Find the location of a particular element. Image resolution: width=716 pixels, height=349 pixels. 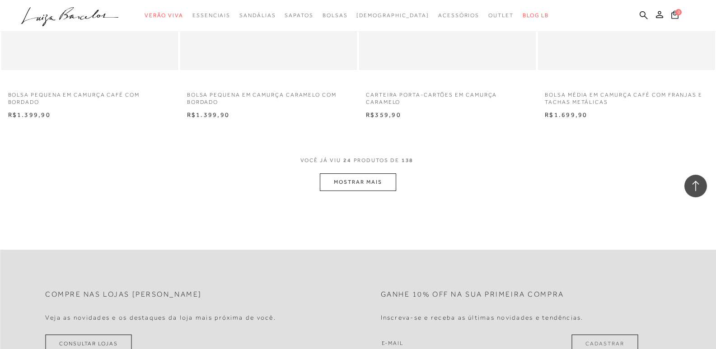

h2: Ganhe 10% off na sua primeira compra is located at coordinates (473, 295).